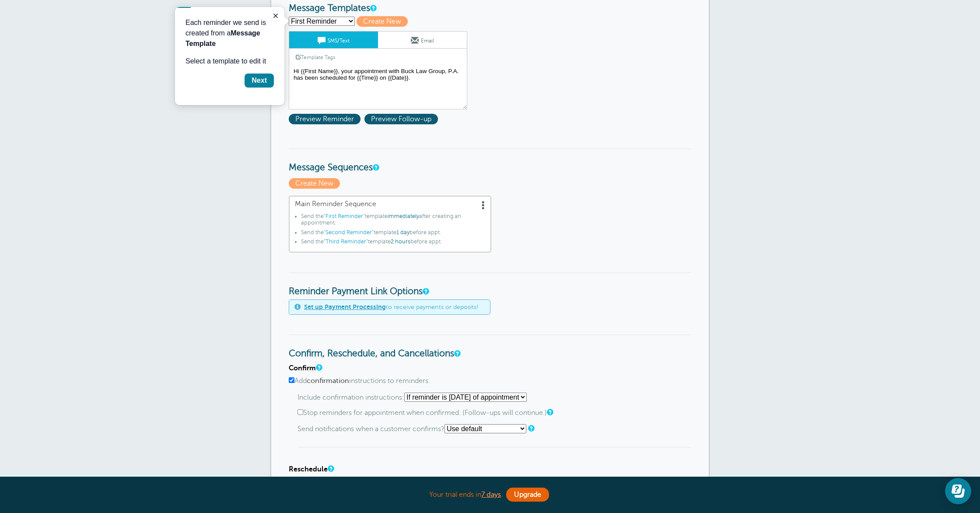 This screenshot has height=513, width=980. What do you see at coordinates (403, 232) in the screenshot?
I see `span: 1 day` at bounding box center [403, 232].